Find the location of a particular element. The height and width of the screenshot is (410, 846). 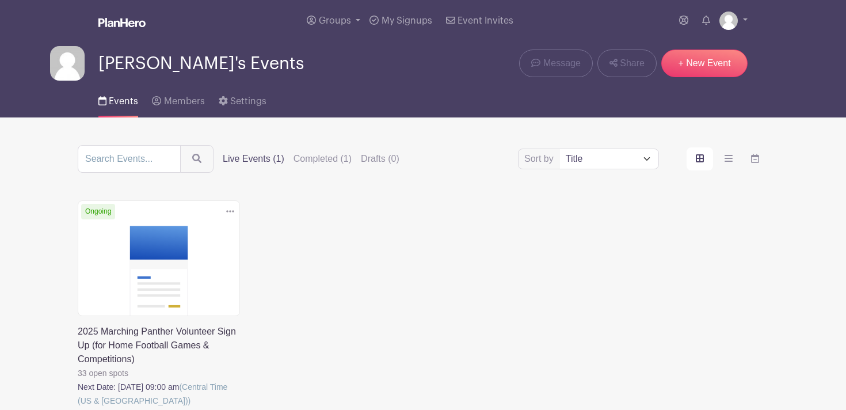

span: My Signups is located at coordinates (407, 21).